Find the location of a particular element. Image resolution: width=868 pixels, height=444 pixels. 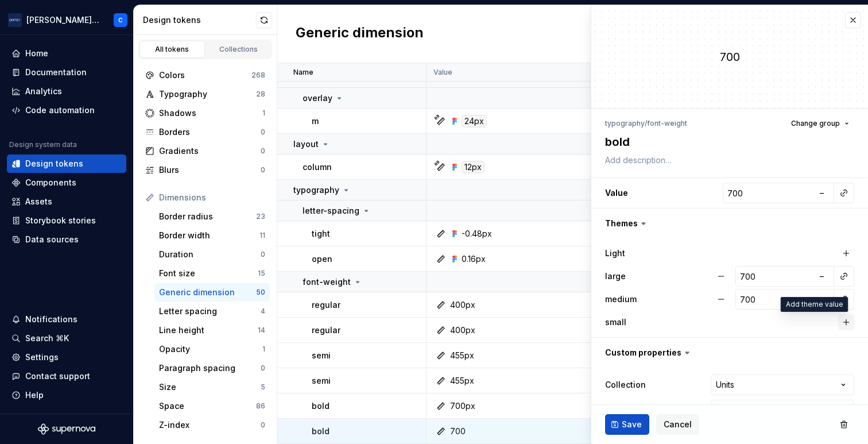

button: Search ⌘K is located at coordinates (66, 338).